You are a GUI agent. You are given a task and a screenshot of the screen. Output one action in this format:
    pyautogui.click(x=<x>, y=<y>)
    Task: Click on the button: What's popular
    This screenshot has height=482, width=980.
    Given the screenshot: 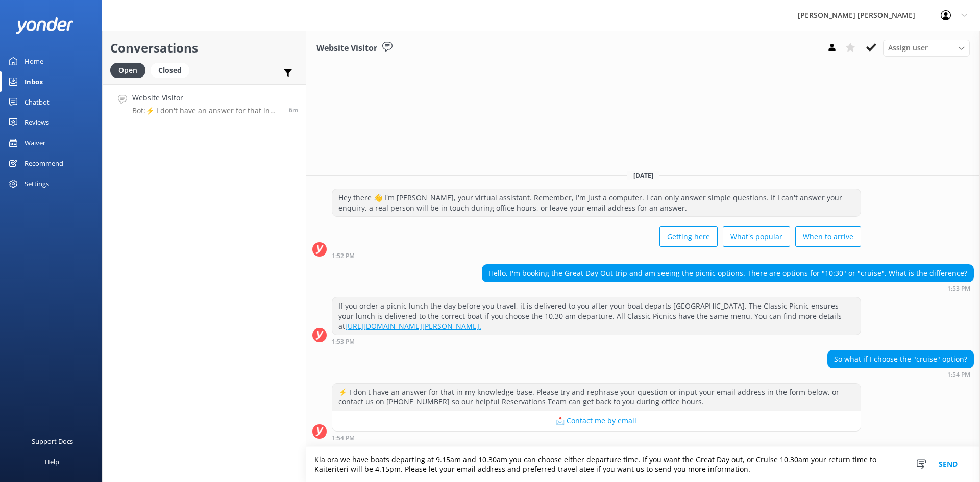 What is the action you would take?
    pyautogui.click(x=756, y=236)
    